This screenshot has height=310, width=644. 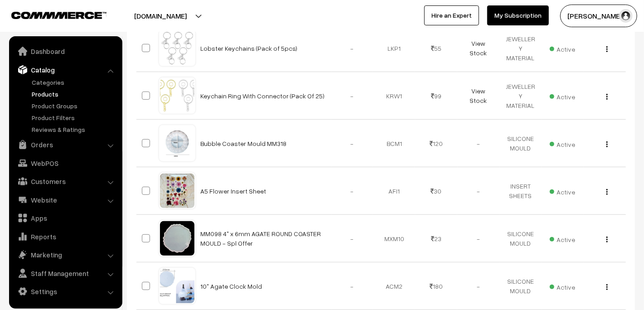 I want to click on a: WebPOS, so click(x=65, y=163).